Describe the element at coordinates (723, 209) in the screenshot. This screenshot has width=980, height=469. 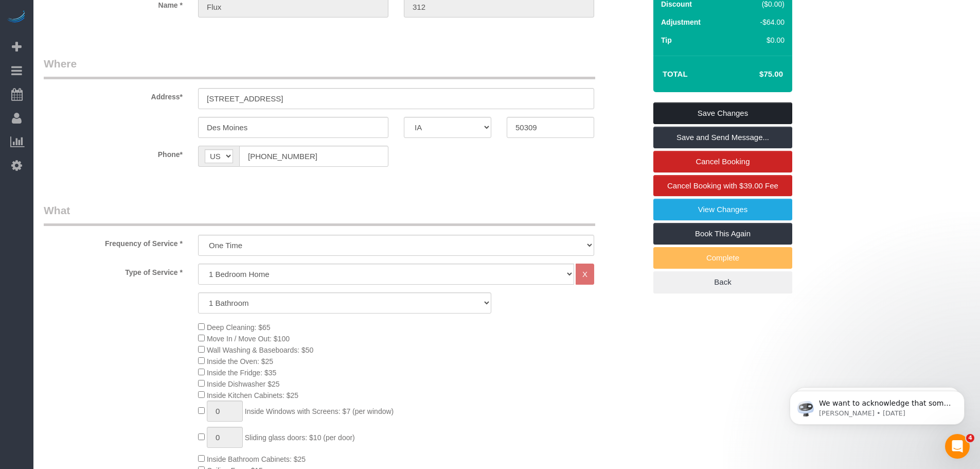
I see `a: View Changes` at that location.